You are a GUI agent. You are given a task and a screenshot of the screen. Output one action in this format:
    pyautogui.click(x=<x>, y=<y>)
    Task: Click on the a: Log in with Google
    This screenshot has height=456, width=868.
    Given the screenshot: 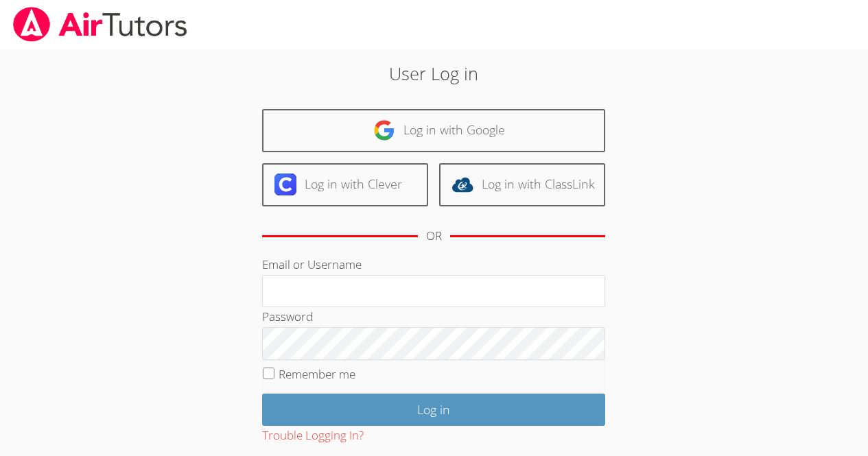 What is the action you would take?
    pyautogui.click(x=434, y=131)
    